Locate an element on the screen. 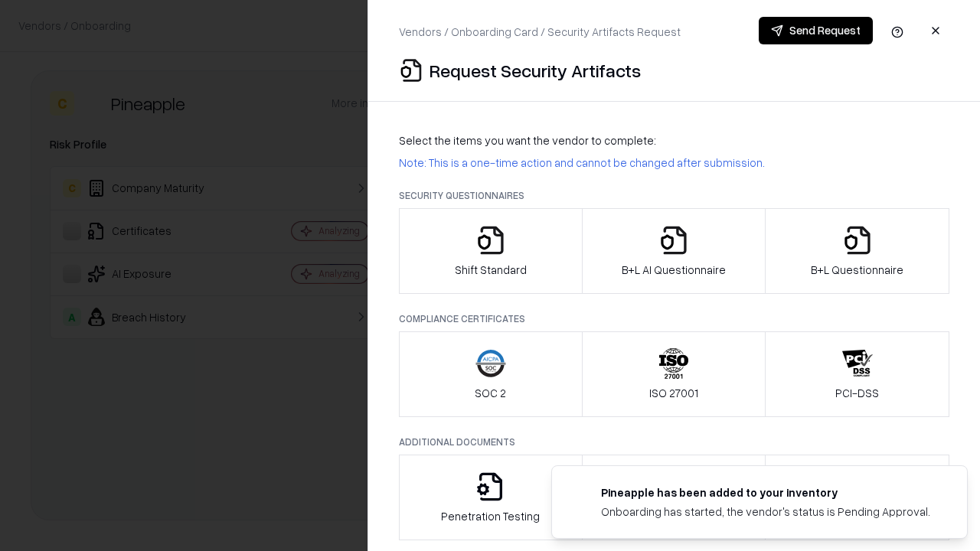 This screenshot has width=980, height=551. div: Onboarding has started, the vendor's status is Pending Approval. is located at coordinates (766, 512).